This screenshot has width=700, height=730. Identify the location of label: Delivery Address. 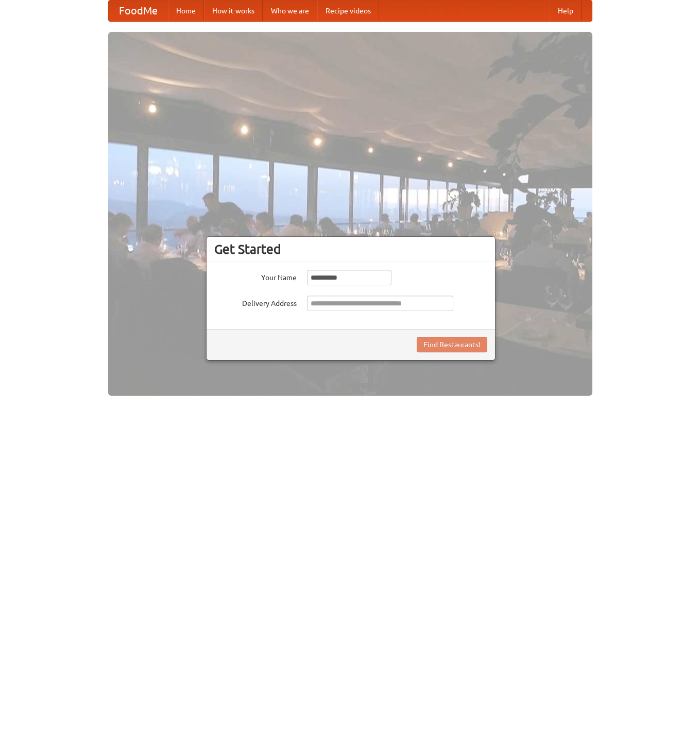
(255, 301).